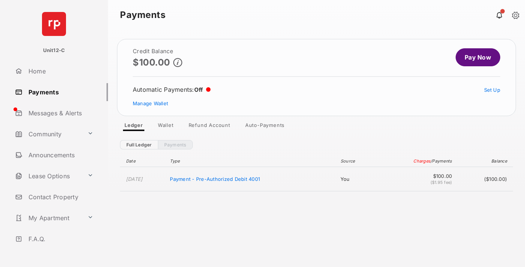 The image size is (525, 267). I want to click on th: Balance, so click(484, 161).